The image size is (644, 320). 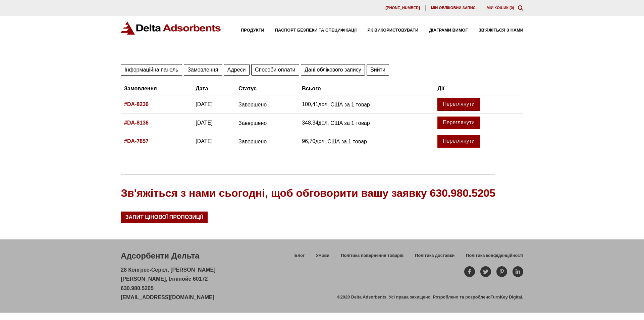 What do you see at coordinates (458, 104) in the screenshot?
I see `a: Переглянути замовлення DA-8236` at bounding box center [458, 104].